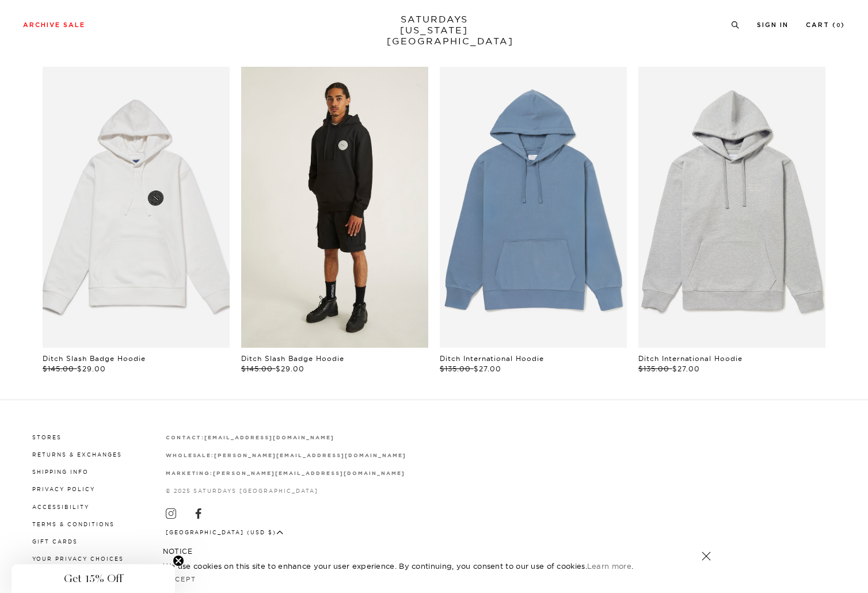 This screenshot has width=868, height=593. I want to click on strong: wholesale:, so click(190, 456).